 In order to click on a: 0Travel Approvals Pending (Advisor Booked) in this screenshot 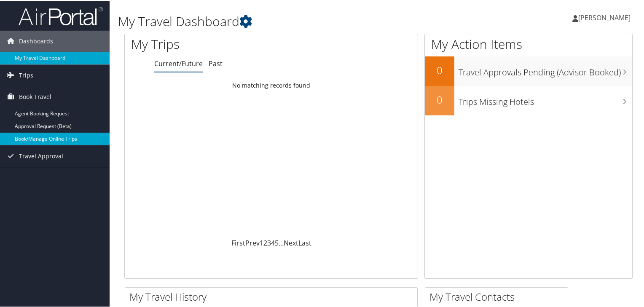, I will do `click(528, 70)`.